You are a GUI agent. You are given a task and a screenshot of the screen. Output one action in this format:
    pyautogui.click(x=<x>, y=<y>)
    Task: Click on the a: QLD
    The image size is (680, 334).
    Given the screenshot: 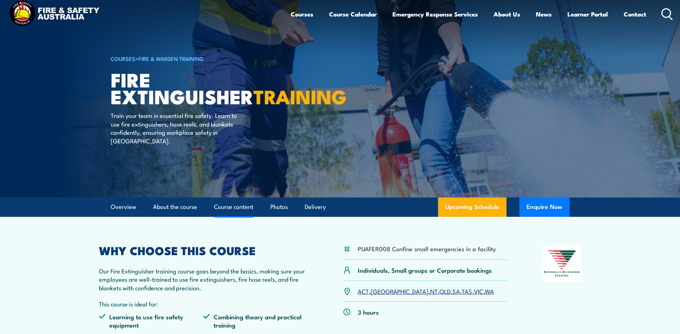 What is the action you would take?
    pyautogui.click(x=445, y=291)
    